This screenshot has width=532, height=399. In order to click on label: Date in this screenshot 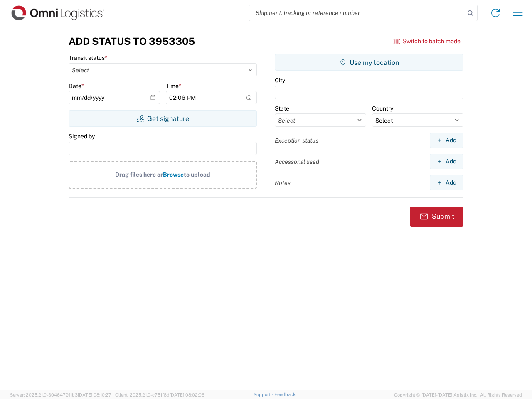, I will do `click(76, 86)`.